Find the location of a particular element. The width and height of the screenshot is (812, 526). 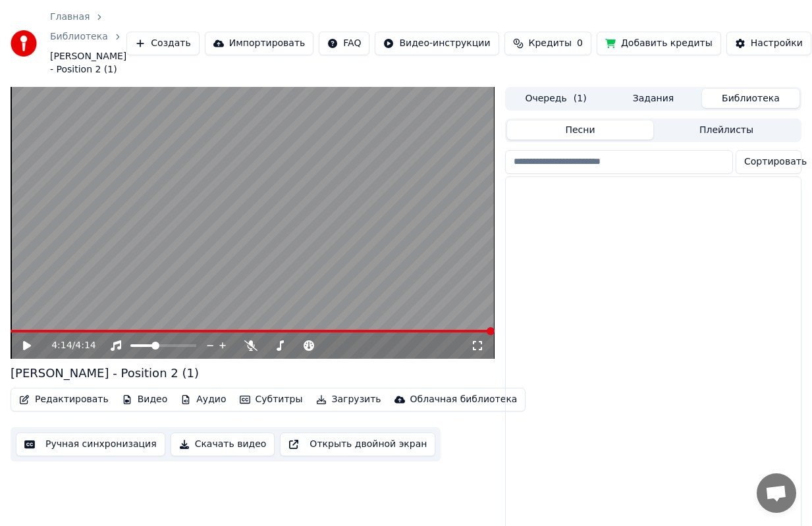

span: 0 is located at coordinates (580, 43).